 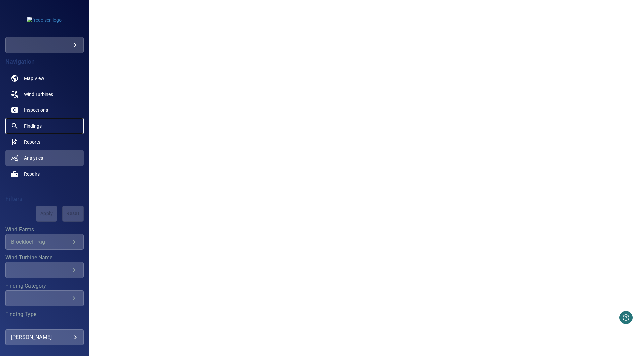 I want to click on label: Finding Type, so click(x=45, y=315).